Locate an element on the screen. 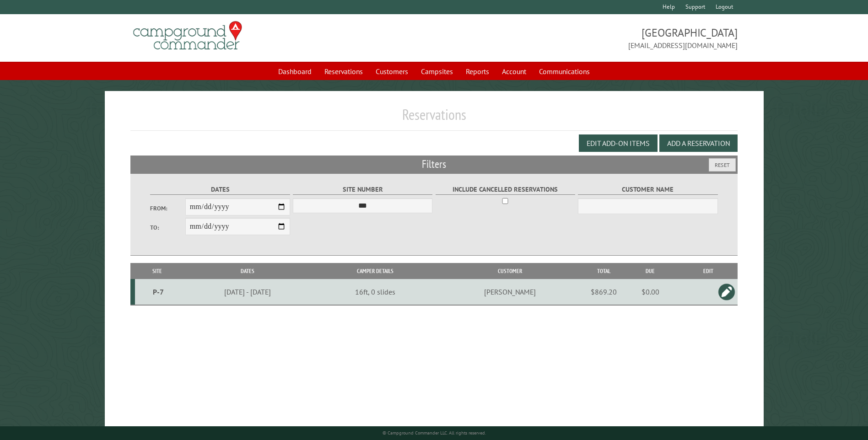 The height and width of the screenshot is (440, 868). td: $0.00 is located at coordinates (650, 292).